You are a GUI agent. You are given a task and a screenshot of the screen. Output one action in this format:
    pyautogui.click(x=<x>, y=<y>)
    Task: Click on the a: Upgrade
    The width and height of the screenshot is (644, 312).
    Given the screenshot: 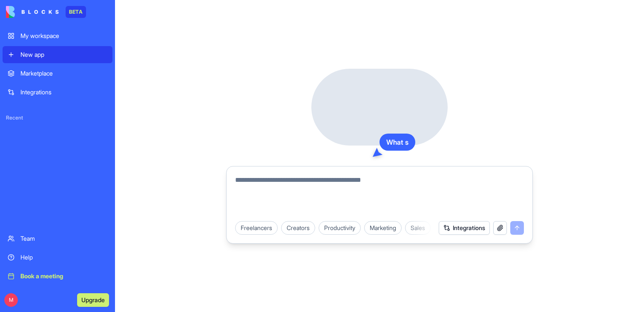 What is the action you would take?
    pyautogui.click(x=93, y=299)
    